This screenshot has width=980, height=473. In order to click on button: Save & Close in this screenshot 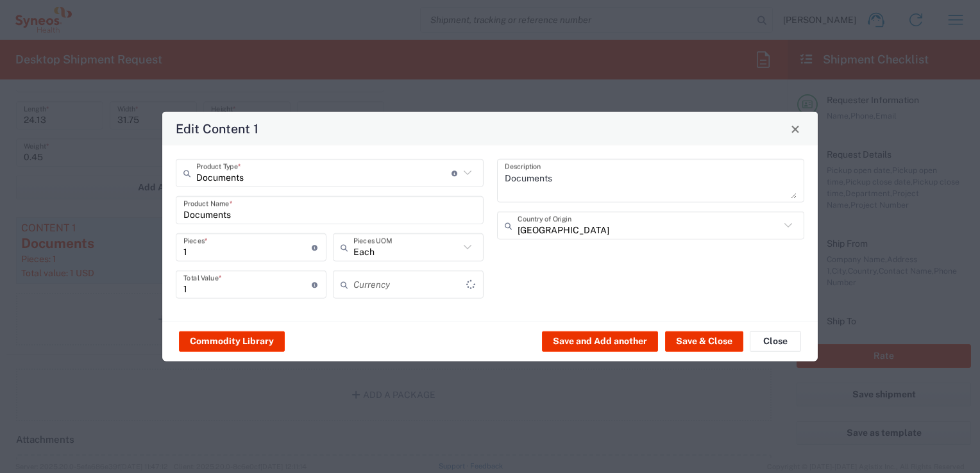, I will do `click(704, 341)`.